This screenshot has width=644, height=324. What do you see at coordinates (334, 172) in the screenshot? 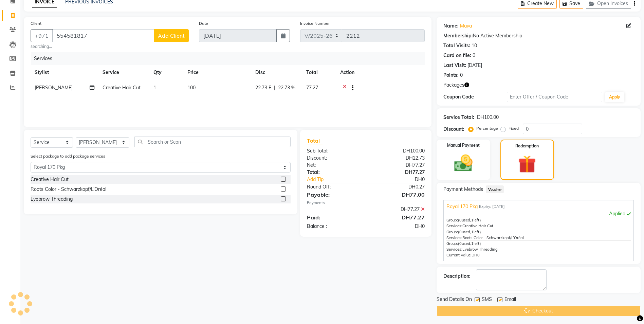
I see `div: Total:` at bounding box center [334, 172].